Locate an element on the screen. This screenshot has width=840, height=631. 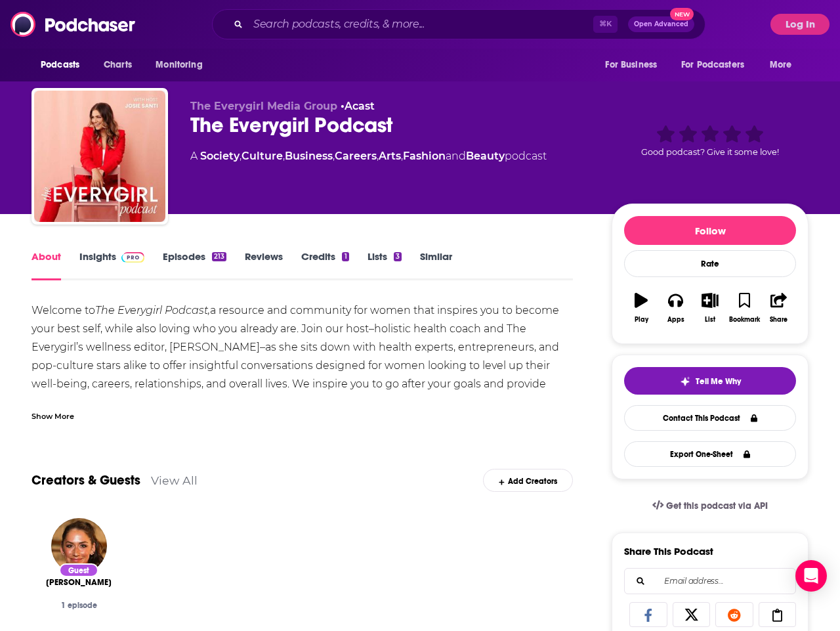
span: Podcasts is located at coordinates (60, 65).